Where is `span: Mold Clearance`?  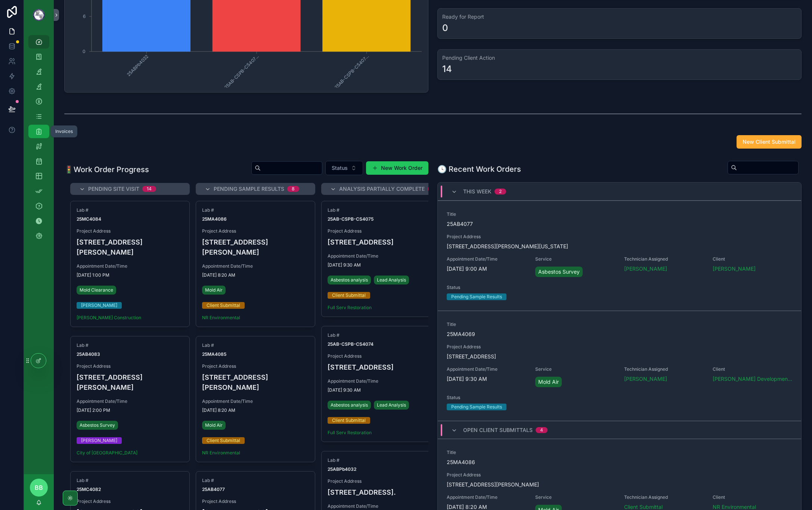
span: Mold Clearance is located at coordinates (96, 290).